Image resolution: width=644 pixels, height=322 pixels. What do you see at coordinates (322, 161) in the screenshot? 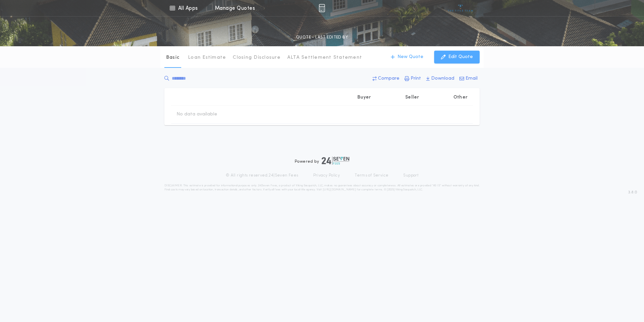
I see `div: Powered by` at bounding box center [322, 161].